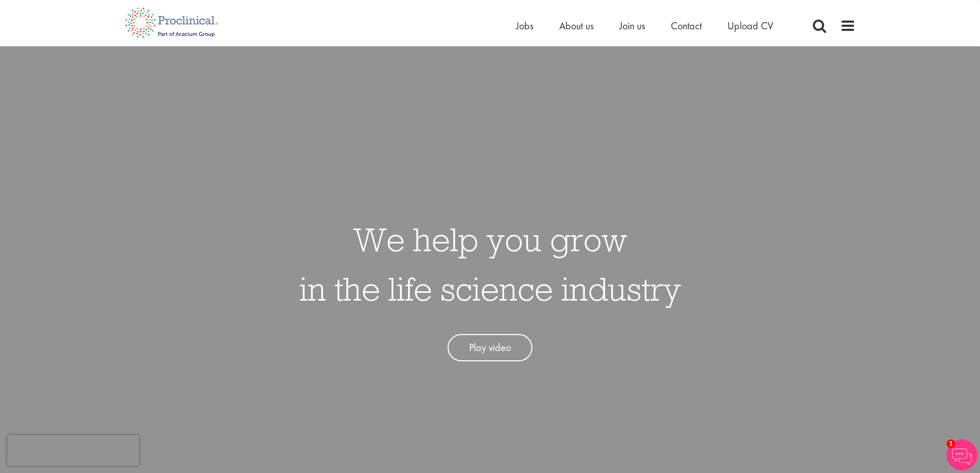 Image resolution: width=980 pixels, height=473 pixels. I want to click on a: Upload CV, so click(750, 26).